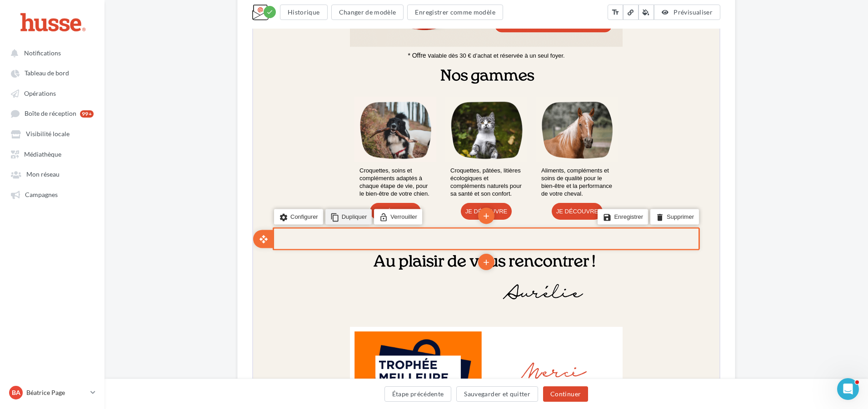 This screenshot has height=409, width=868. What do you see at coordinates (52, 393) in the screenshot?
I see `a: Ba Béatrice Page` at bounding box center [52, 393].